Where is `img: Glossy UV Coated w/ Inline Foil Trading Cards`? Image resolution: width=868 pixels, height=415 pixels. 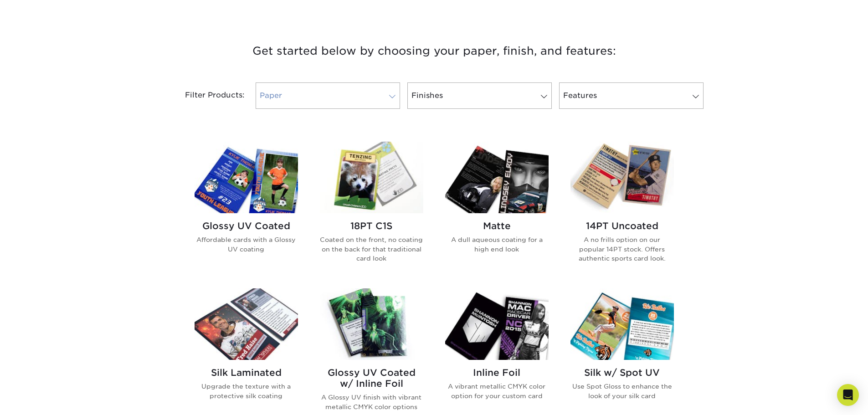 img: Glossy UV Coated w/ Inline Foil Trading Cards is located at coordinates (372, 324).